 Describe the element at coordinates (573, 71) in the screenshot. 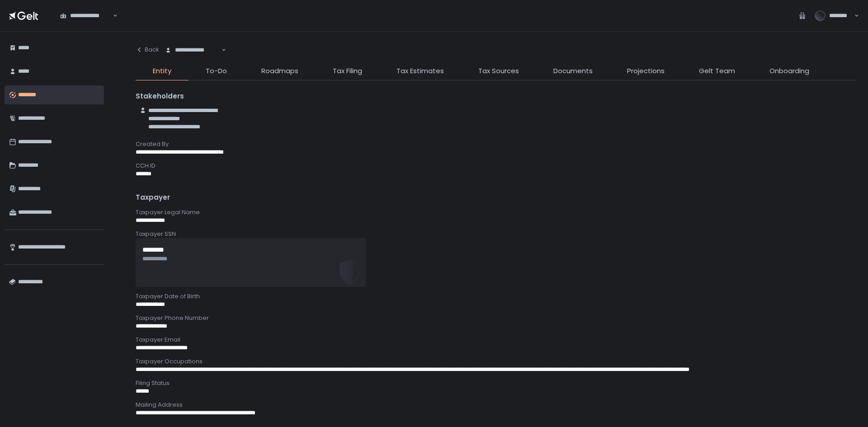

I see `span: Documents` at that location.